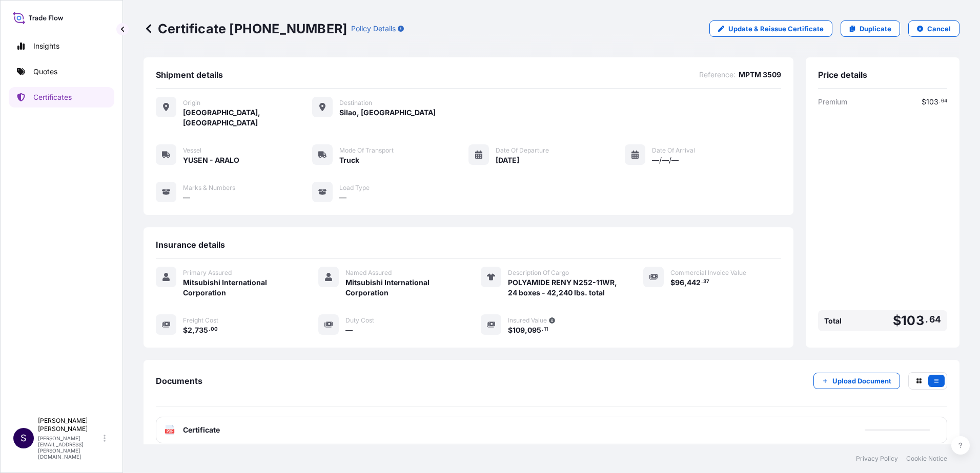 The height and width of the screenshot is (473, 980). Describe the element at coordinates (61, 98) in the screenshot. I see `a: Certificates` at that location.